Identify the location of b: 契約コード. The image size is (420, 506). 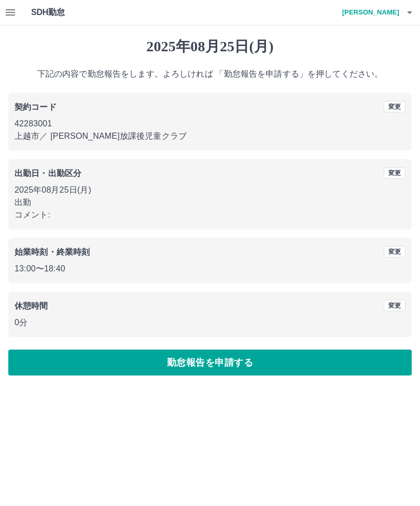
(35, 107).